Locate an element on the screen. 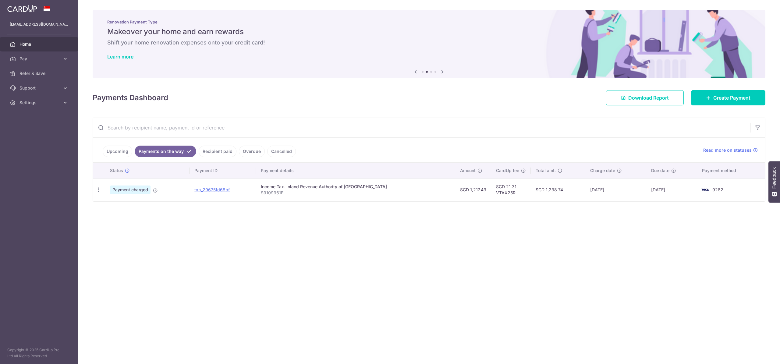 This screenshot has height=364, width=780. span: Download Report is located at coordinates (648, 98).